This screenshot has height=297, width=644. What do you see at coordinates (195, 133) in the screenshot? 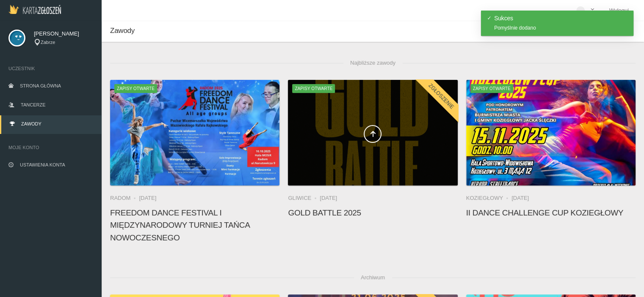
I see `img: FREEDOM DANCE FESTIVAL I Międzynarodowy Turniej Tańca Nowoczesnego` at bounding box center [195, 133].